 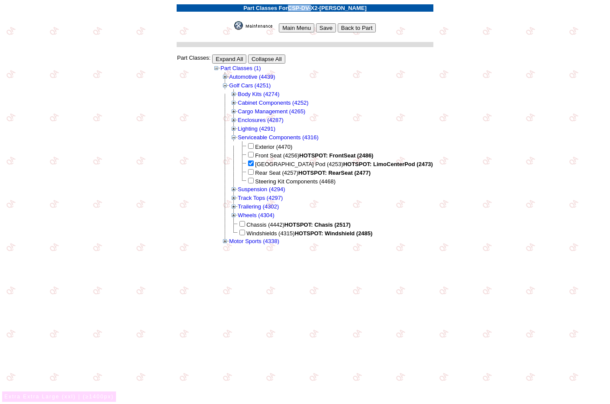 What do you see at coordinates (229, 59) in the screenshot?
I see `input: Expand All` at bounding box center [229, 59].